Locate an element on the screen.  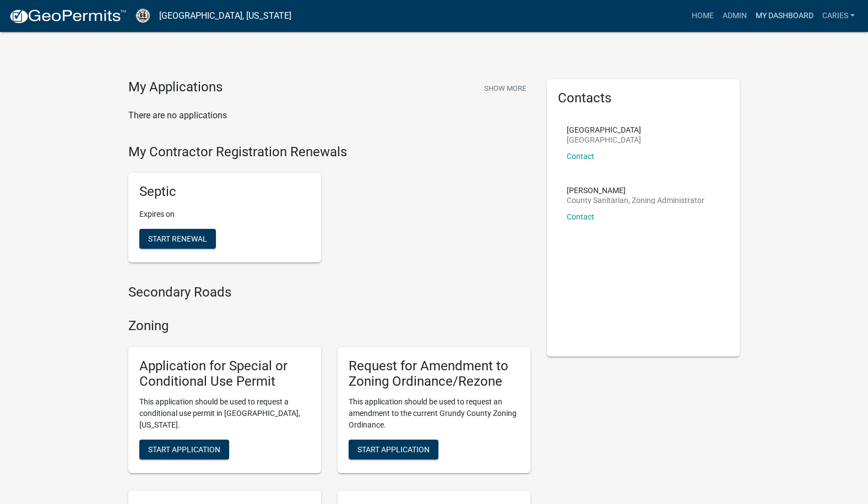
h5: Application for Special or Conditional Use Permit is located at coordinates (225, 374).